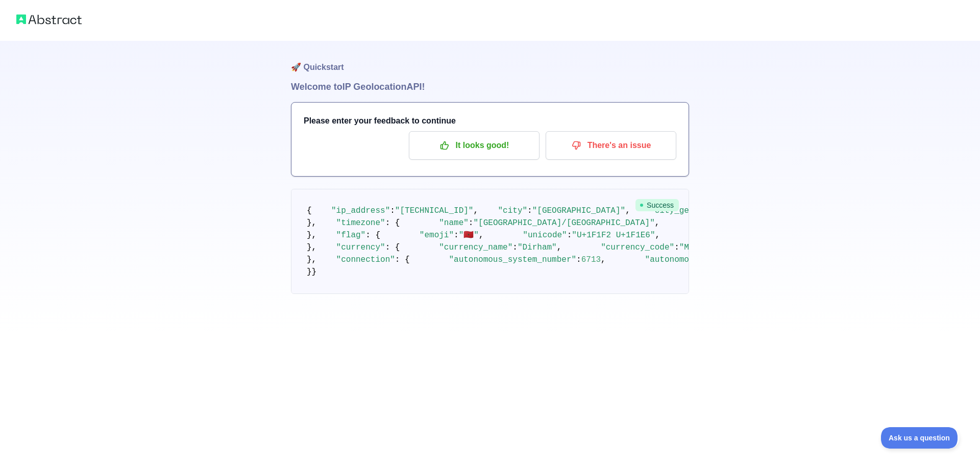  I want to click on span: "currency_name", so click(476, 247).